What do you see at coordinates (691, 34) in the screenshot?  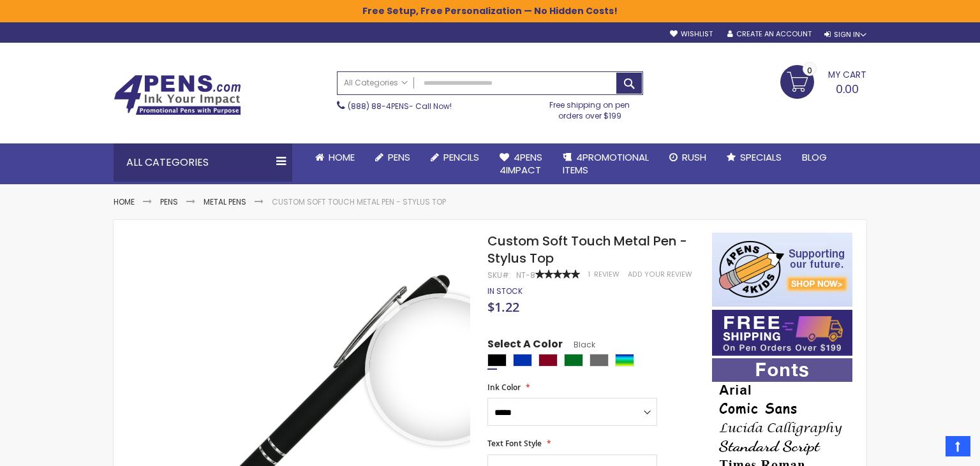 I see `a: Wishlist` at bounding box center [691, 34].